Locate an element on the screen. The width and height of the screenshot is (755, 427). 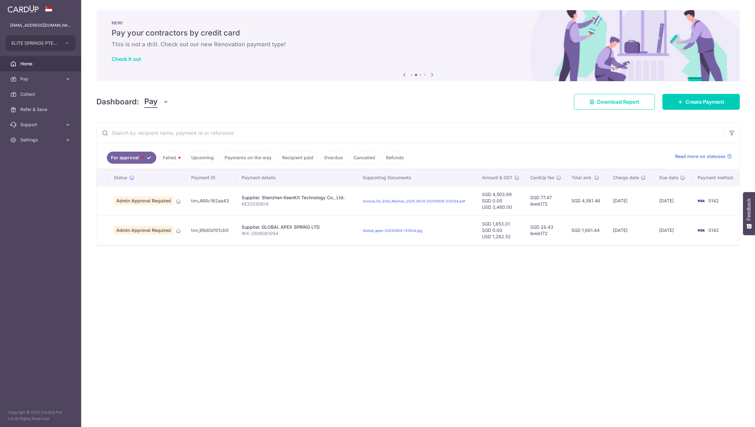
th: Payment method is located at coordinates (717, 178).